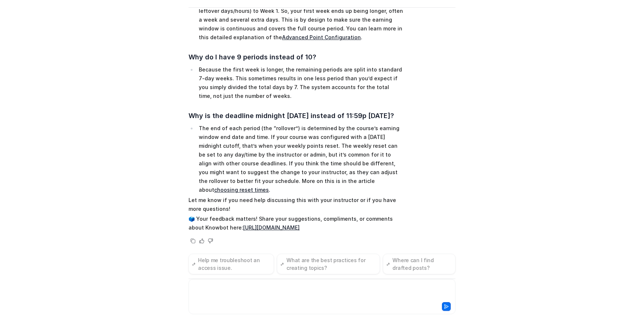 The image size is (644, 323). What do you see at coordinates (296, 57) in the screenshot?
I see `h3: Why do I have 9 periods instead of 10?` at bounding box center [296, 57].